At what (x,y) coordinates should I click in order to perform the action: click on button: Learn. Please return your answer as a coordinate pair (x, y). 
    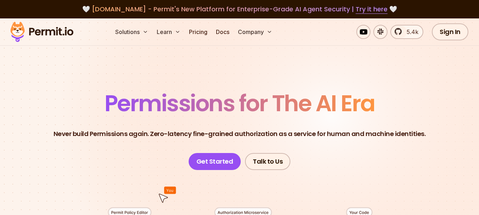
    Looking at the image, I should click on (168, 32).